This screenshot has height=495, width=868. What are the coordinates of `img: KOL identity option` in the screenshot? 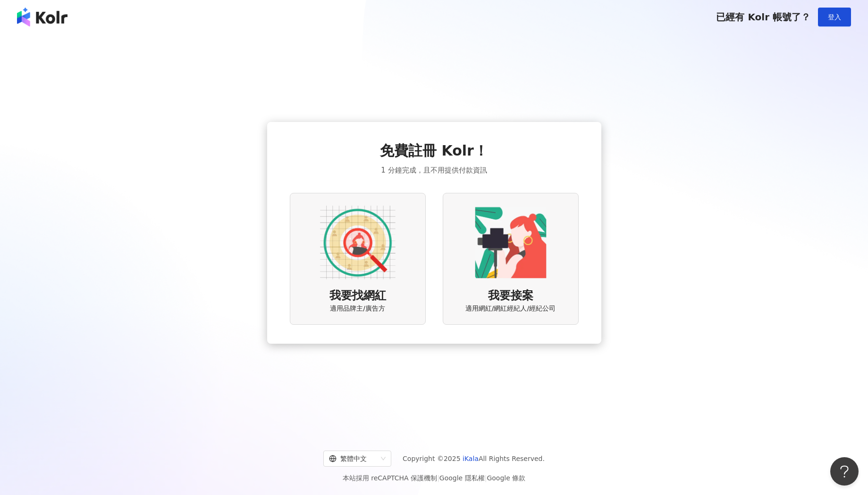 It's located at (511, 243).